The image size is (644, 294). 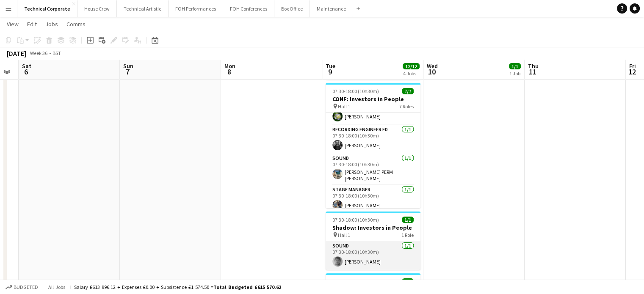 I want to click on span: 8, so click(x=229, y=72).